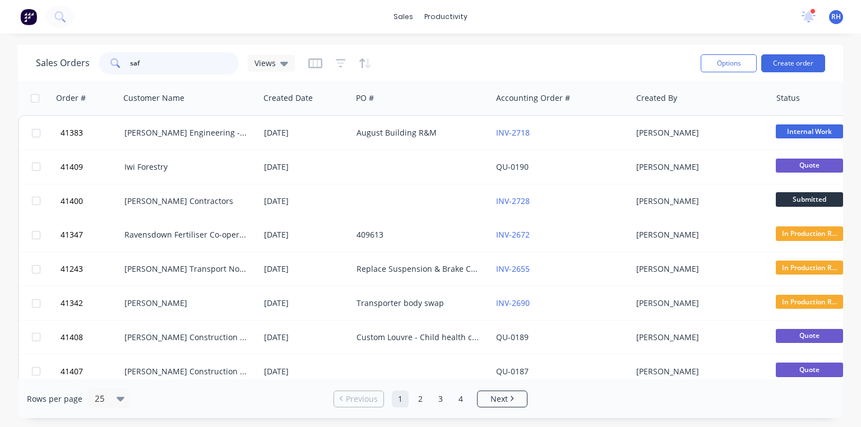  I want to click on div: Created Date, so click(288, 98).